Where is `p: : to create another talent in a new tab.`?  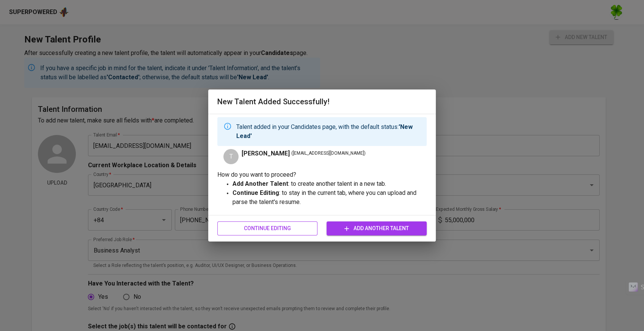
p: : to create another talent in a new tab. is located at coordinates (330, 184).